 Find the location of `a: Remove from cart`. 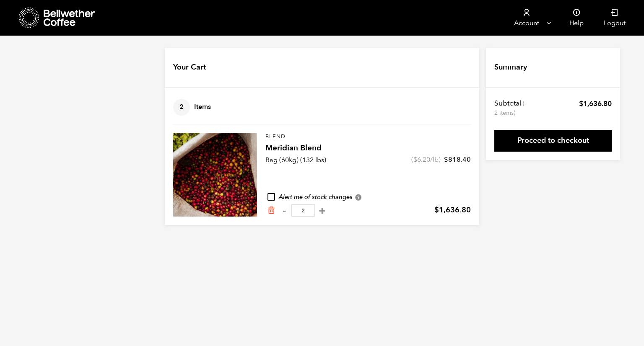

a: Remove from cart is located at coordinates (271, 210).